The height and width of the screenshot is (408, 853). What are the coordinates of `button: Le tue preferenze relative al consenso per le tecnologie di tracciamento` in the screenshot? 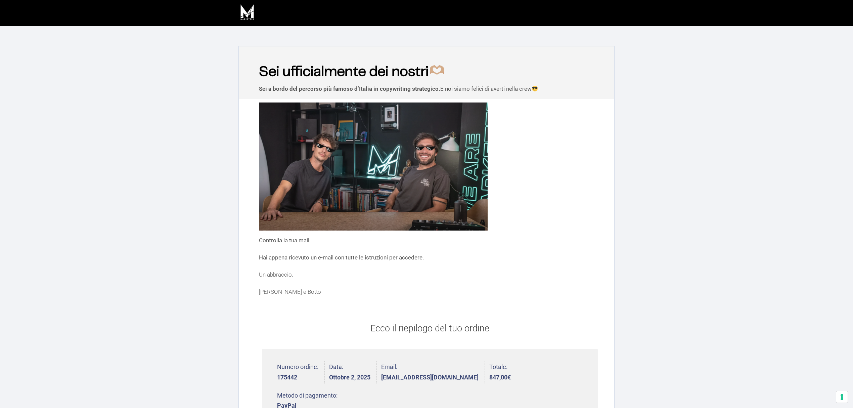 It's located at (842, 397).